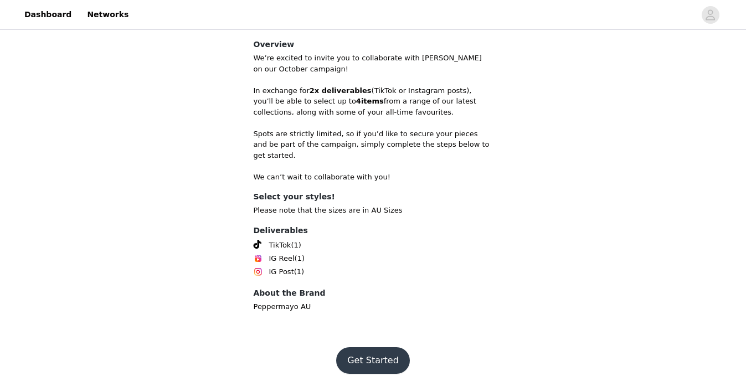  Describe the element at coordinates (373, 230) in the screenshot. I see `h4: Deliverables` at that location.